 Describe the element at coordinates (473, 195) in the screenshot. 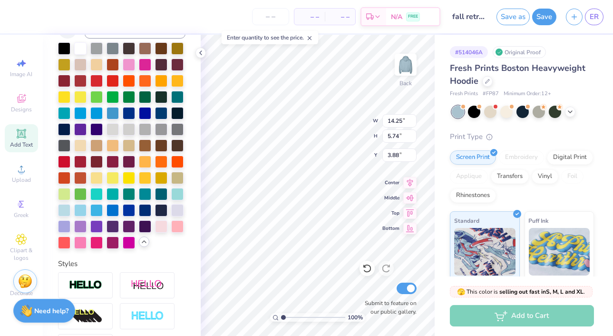

I see `div: Rhinestones` at that location.